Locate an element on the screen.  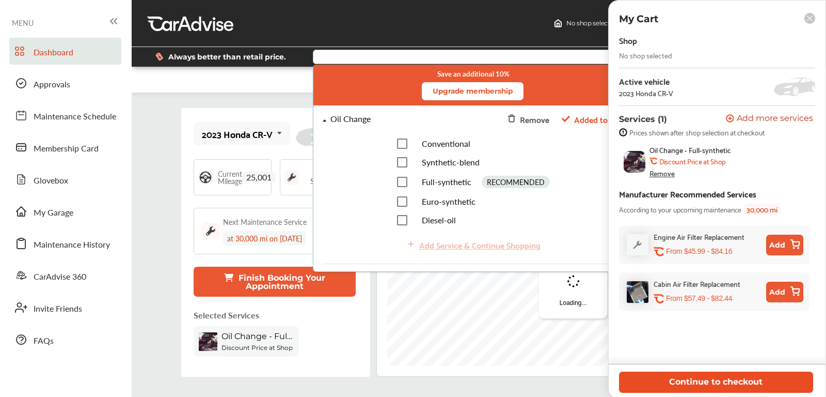
span: No shop selected is located at coordinates (592, 23).